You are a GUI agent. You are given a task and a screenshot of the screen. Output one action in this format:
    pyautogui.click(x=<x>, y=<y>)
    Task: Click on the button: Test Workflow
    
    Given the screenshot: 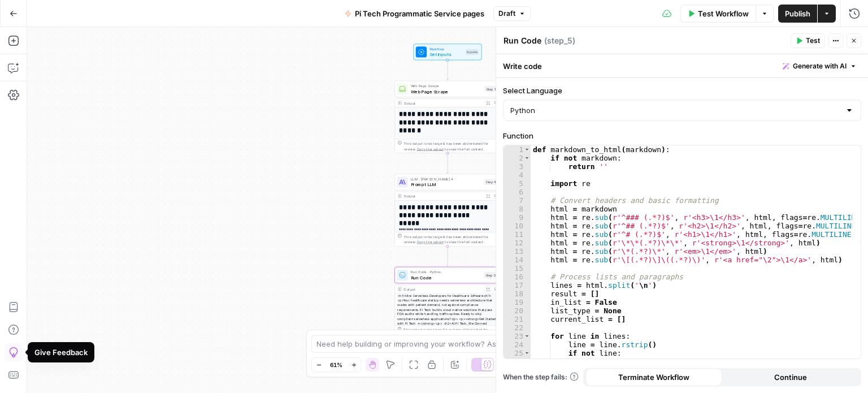 What is the action you would take?
    pyautogui.click(x=718, y=13)
    